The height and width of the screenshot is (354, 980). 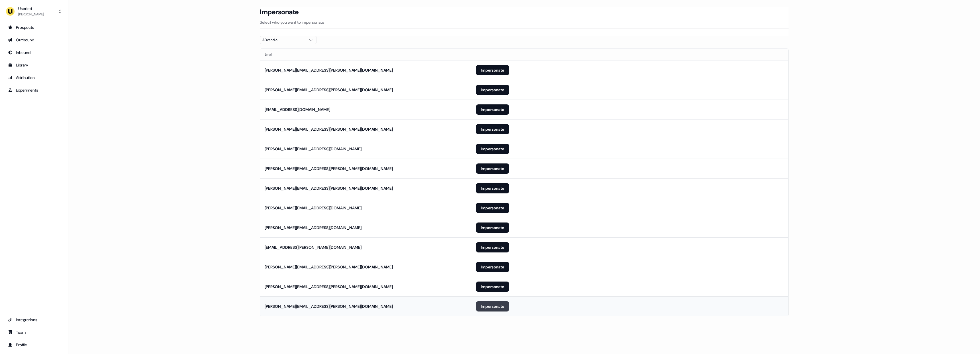 I want to click on button: ADvendio, so click(x=289, y=40).